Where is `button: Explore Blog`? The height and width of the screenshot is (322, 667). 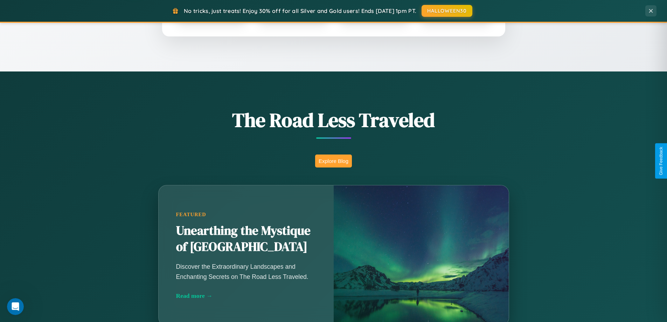 button: Explore Blog is located at coordinates (333, 161).